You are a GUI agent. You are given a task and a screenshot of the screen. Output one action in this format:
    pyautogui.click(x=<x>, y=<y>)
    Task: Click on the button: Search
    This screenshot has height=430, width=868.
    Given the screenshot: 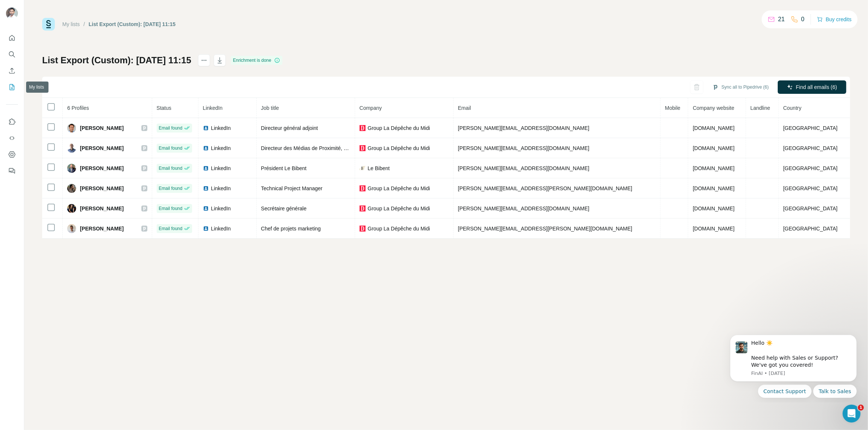 What is the action you would take?
    pyautogui.click(x=12, y=54)
    